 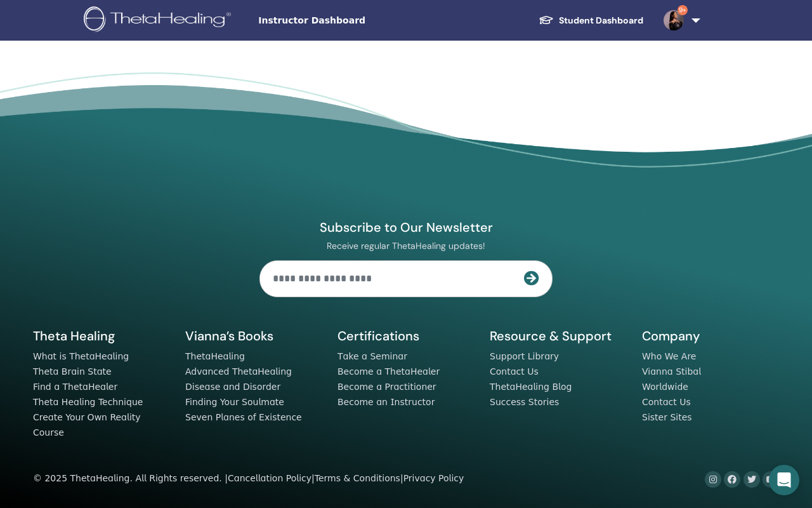 I want to click on a: Finding Your Soulmate, so click(x=234, y=402).